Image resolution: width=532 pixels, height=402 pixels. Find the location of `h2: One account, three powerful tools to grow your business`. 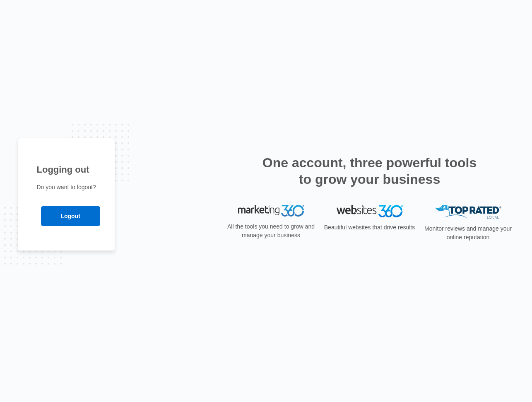

h2: One account, three powerful tools to grow your business is located at coordinates (370, 171).